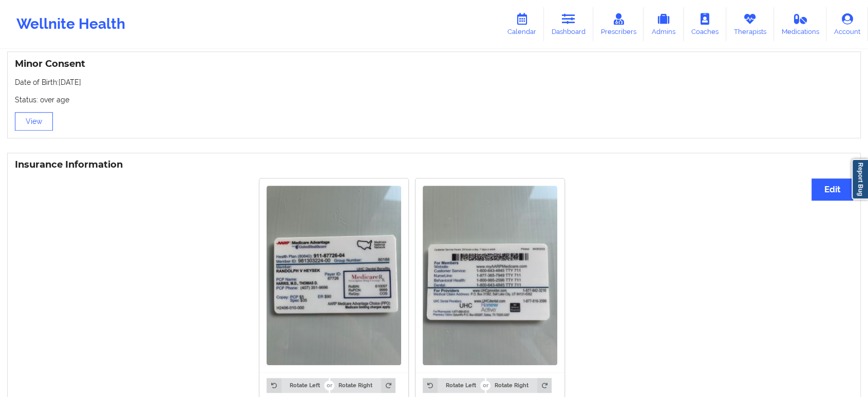 The width and height of the screenshot is (868, 397). What do you see at coordinates (619, 24) in the screenshot?
I see `a: Prescribers` at bounding box center [619, 24].